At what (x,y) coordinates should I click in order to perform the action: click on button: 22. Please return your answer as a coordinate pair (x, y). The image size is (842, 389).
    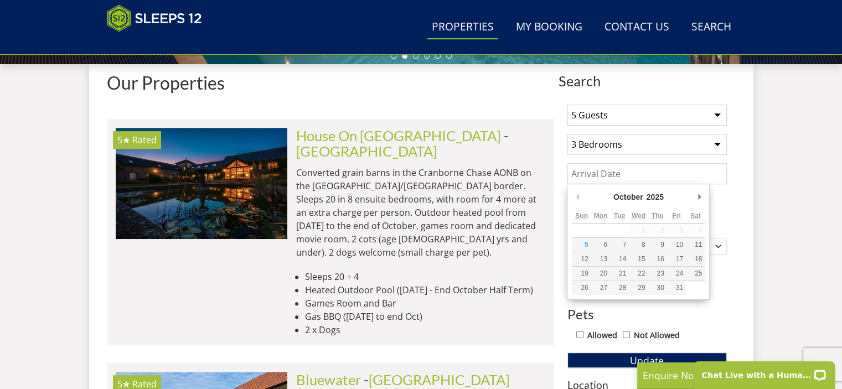
    Looking at the image, I should click on (638, 274).